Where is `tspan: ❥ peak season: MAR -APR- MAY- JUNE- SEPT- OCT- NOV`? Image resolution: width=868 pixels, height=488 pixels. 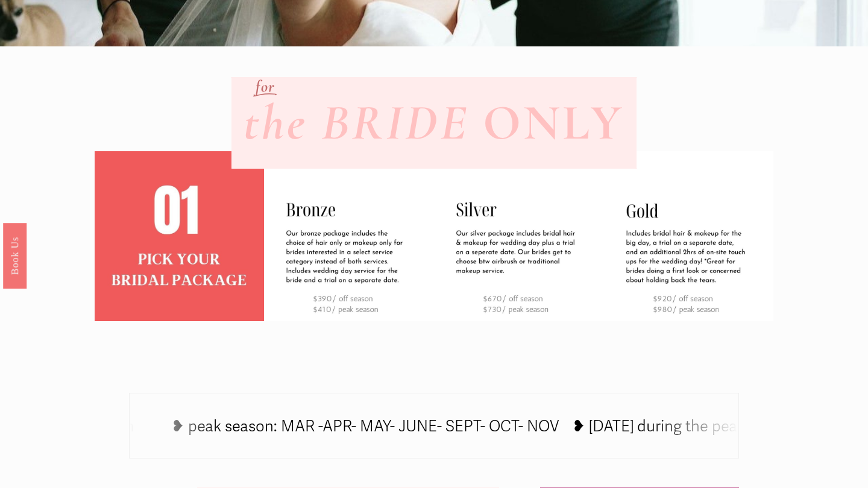 tspan: ❥ peak season: MAR -APR- MAY- JUNE- SEPT- OCT- NOV is located at coordinates (365, 425).